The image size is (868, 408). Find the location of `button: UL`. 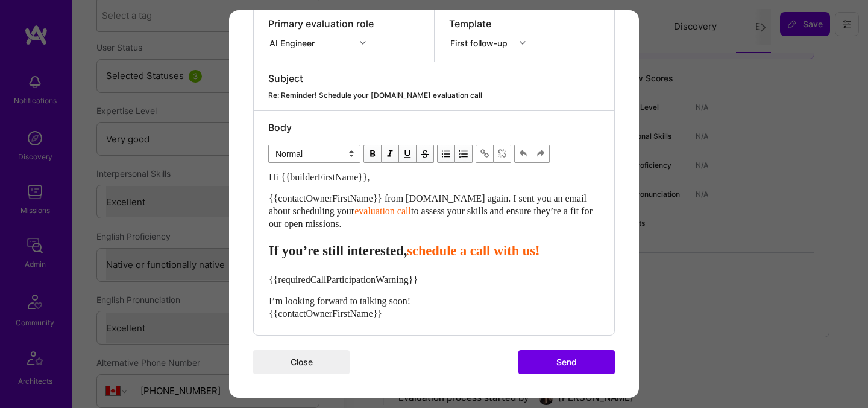

button: UL is located at coordinates (446, 154).